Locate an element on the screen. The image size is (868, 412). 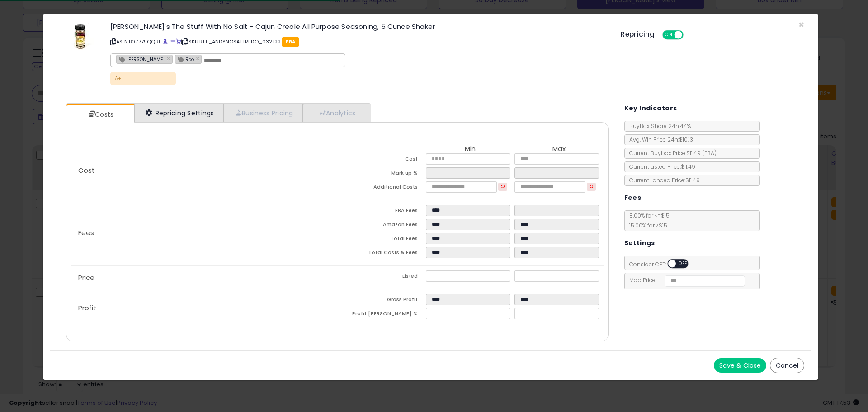
span: Current Buybox Price: is located at coordinates (671, 153).